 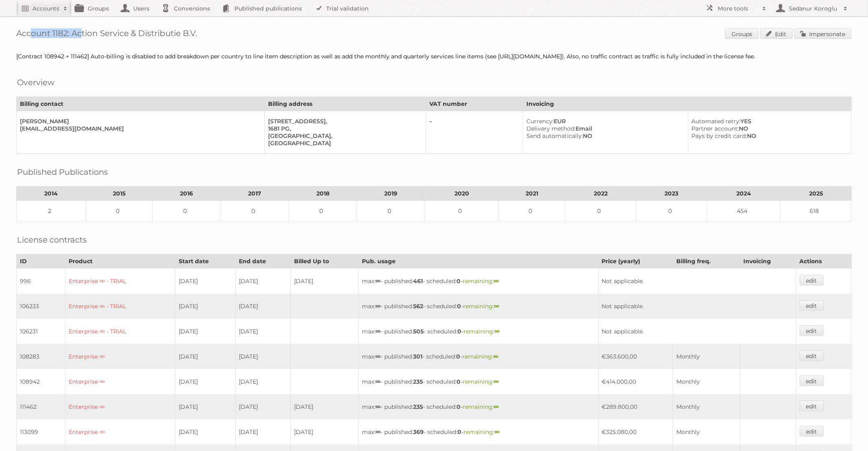 I want to click on th: 2016, so click(x=187, y=194).